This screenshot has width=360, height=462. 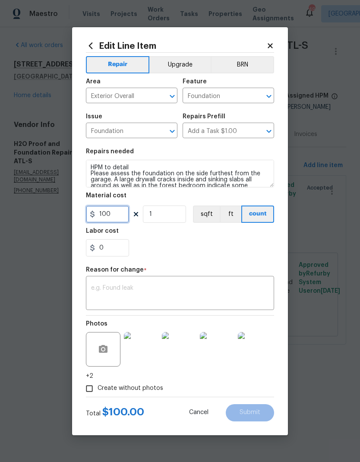 I want to click on button: sqft, so click(x=206, y=214).